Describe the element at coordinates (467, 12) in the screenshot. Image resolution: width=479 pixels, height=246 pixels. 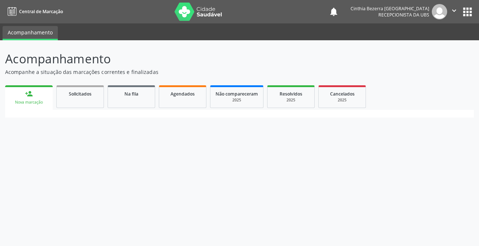
I see `button: apps` at that location.